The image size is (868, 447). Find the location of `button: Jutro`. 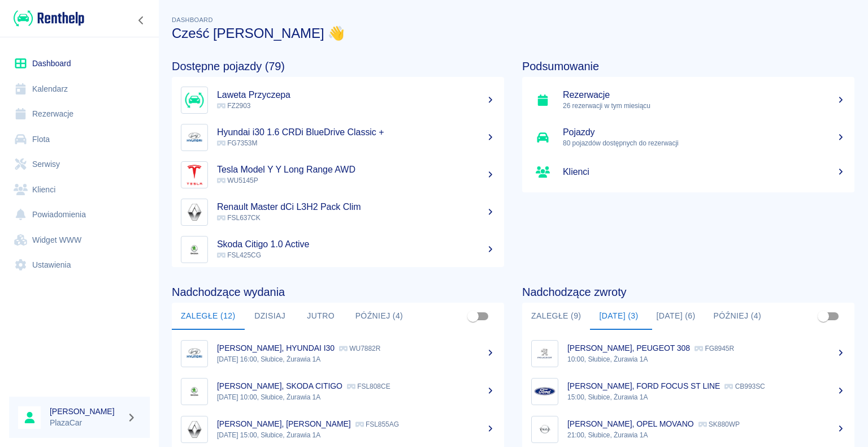

button: Jutro is located at coordinates (321, 316).